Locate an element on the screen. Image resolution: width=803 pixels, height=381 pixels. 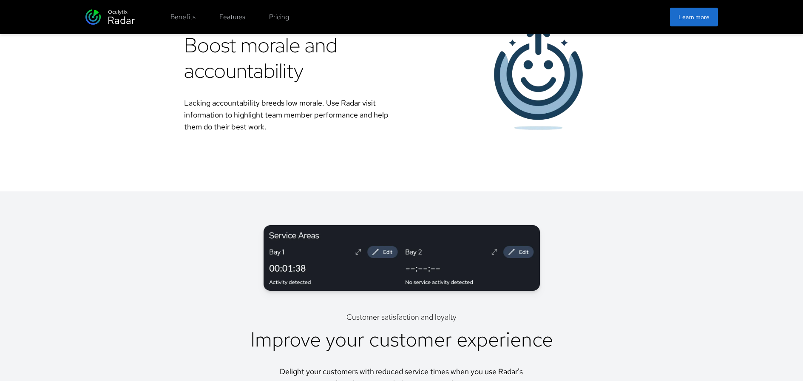
div: Radar is located at coordinates (121, 20).